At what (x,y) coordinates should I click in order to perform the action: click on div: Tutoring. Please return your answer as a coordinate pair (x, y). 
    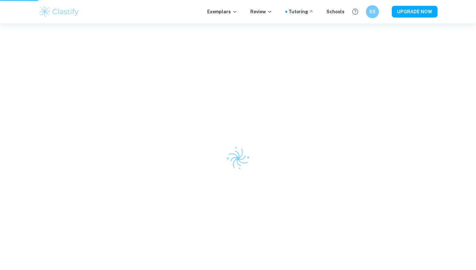
    Looking at the image, I should click on (301, 12).